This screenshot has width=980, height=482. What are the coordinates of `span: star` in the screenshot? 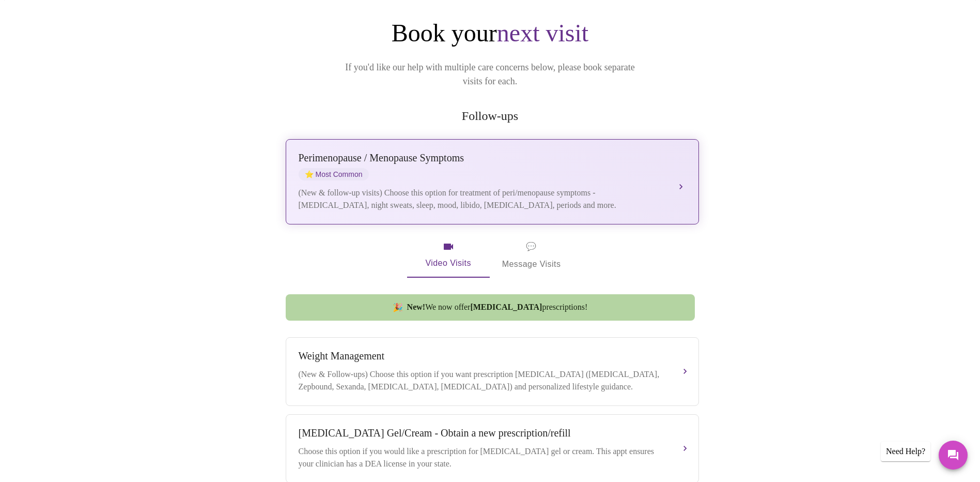 It's located at (309, 174).